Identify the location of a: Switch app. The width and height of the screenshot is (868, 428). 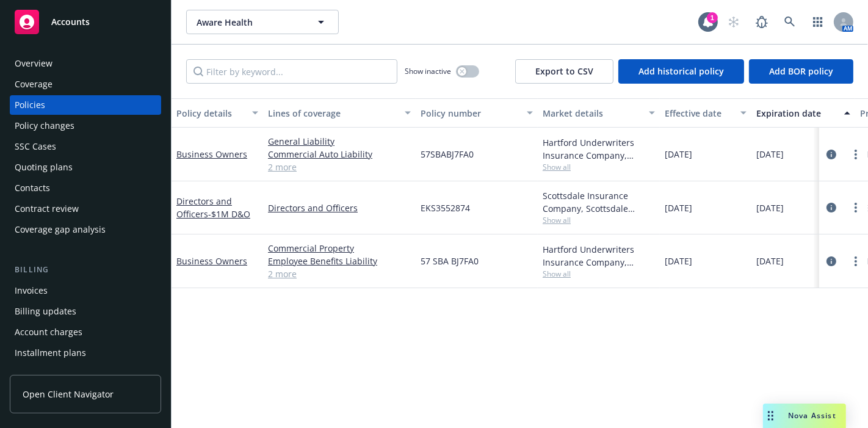
(818, 22).